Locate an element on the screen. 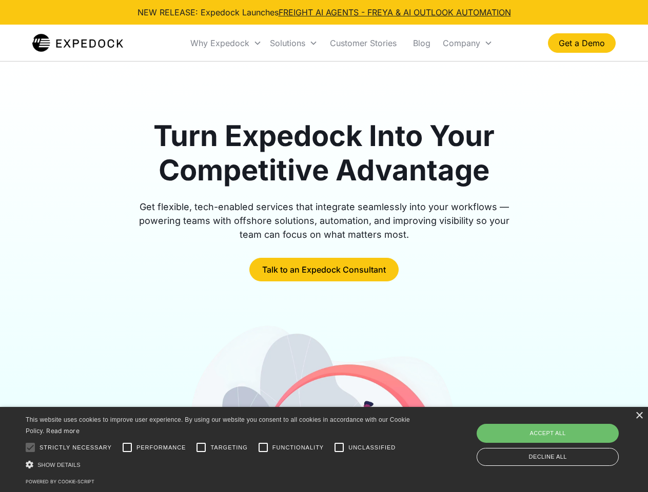 Image resolution: width=648 pixels, height=492 pixels. div: NEW RELEASE: Expedock Launches is located at coordinates (324, 12).